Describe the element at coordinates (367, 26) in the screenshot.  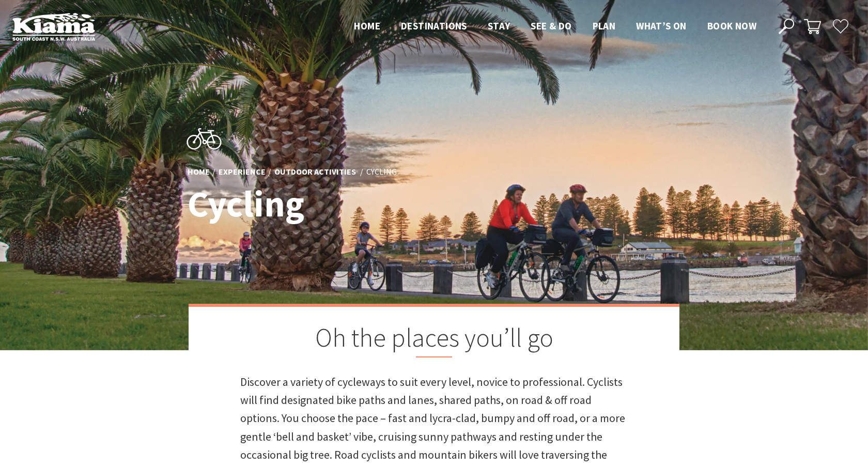
I see `span: Home` at that location.